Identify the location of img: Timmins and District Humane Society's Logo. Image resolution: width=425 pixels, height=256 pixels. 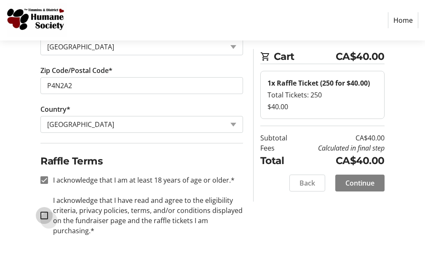
(37, 20).